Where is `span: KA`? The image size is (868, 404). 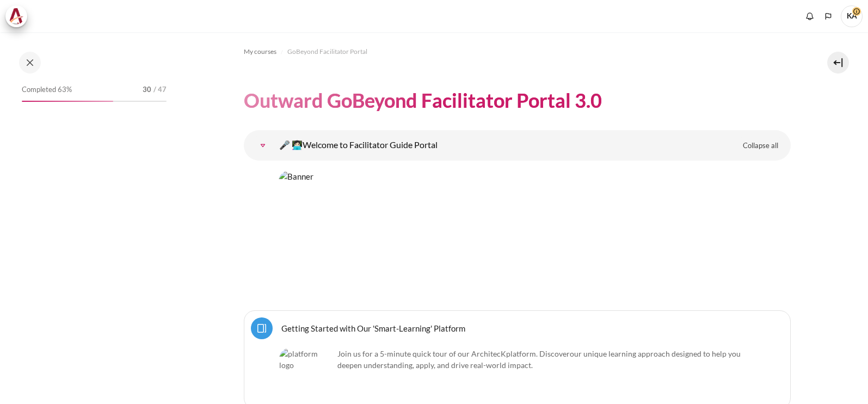 span: KA is located at coordinates (851, 16).